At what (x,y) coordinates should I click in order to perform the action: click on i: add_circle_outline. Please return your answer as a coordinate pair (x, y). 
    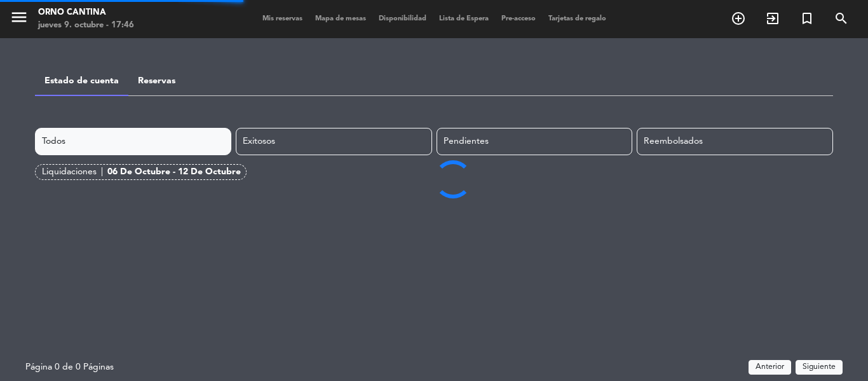
    Looking at the image, I should click on (738, 19).